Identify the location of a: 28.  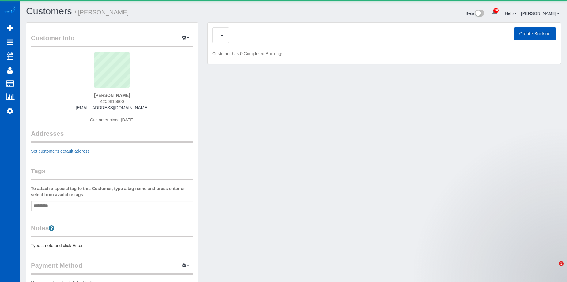
(494, 13).